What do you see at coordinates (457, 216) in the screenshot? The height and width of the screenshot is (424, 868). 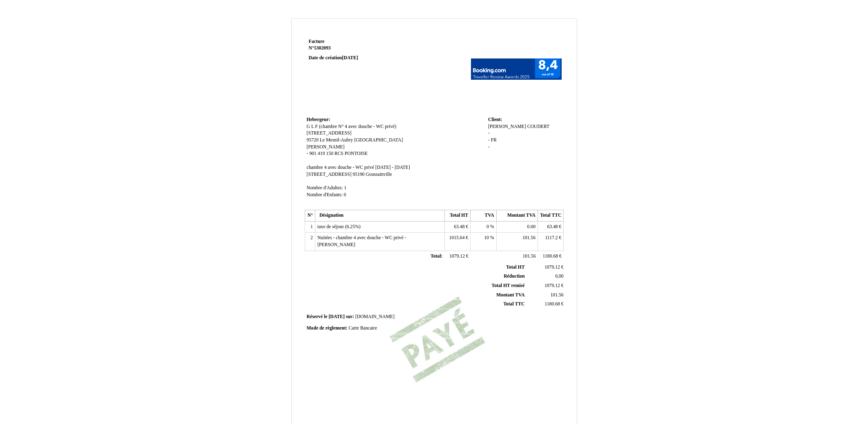 I see `th: Total HT` at bounding box center [457, 216].